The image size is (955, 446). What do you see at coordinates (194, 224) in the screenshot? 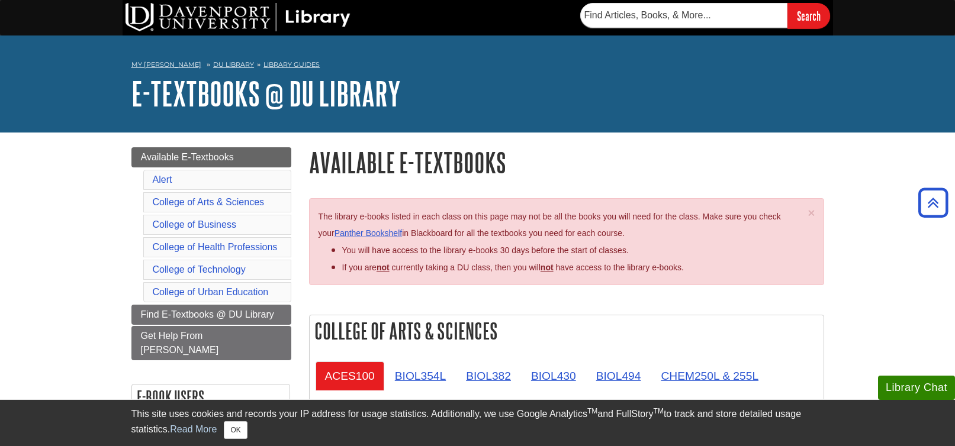
I see `a: College of Business` at bounding box center [194, 224].